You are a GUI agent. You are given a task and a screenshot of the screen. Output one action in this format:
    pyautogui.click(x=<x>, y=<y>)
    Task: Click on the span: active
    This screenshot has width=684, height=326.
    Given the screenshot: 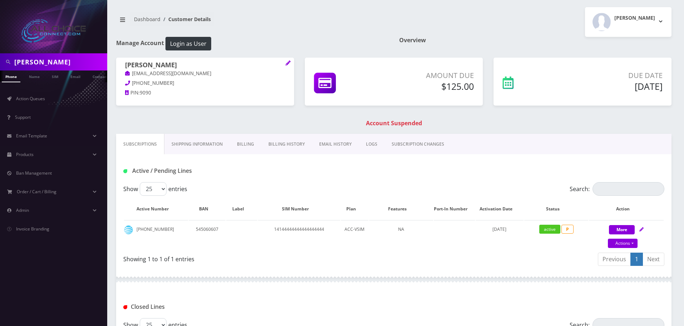 What is the action you would take?
    pyautogui.click(x=550, y=229)
    